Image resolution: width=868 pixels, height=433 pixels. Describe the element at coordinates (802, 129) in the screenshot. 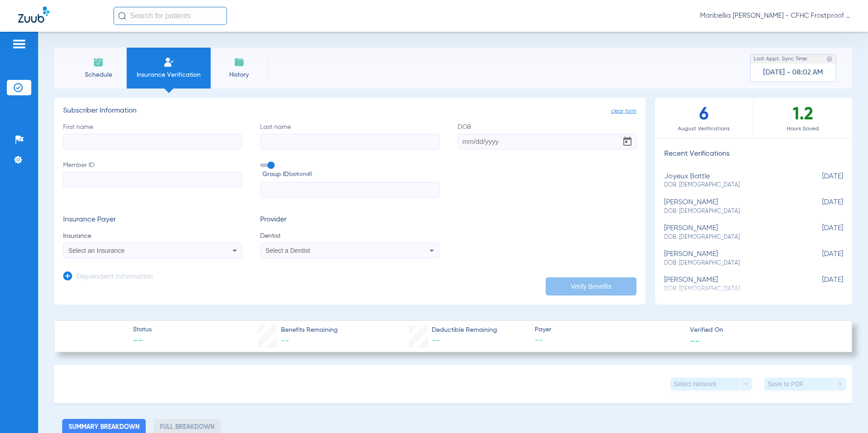

I see `span: Hours Saved` at that location.